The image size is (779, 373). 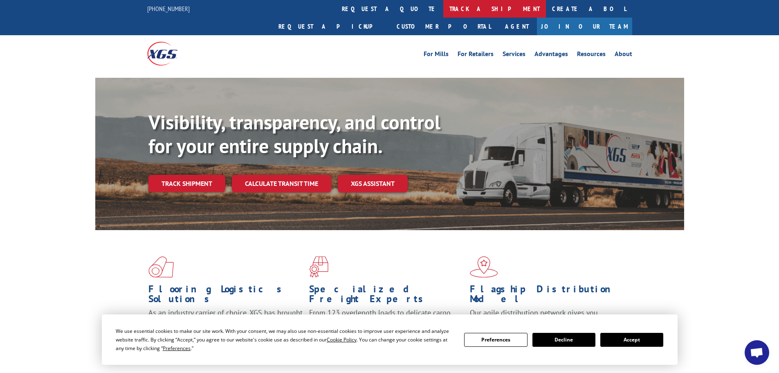 I want to click on p: From 123 overlength loads to delicate cargo, our experienced staff knows the best way to move you..., so click(x=387, y=326).